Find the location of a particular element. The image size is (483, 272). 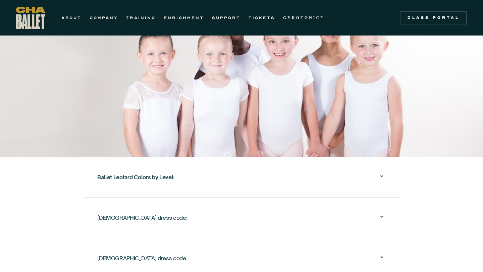

a: Class Portal is located at coordinates (433, 18).